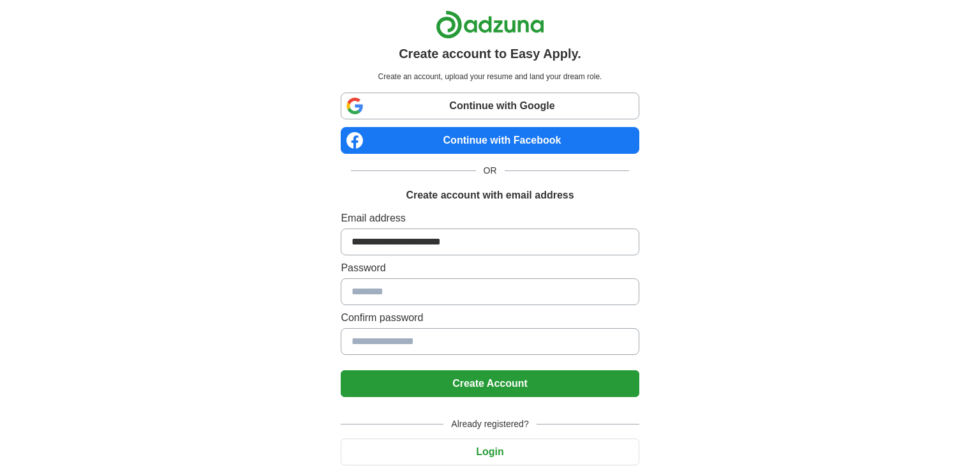 This screenshot has height=466, width=980. Describe the element at coordinates (490, 219) in the screenshot. I see `label: Email address` at that location.